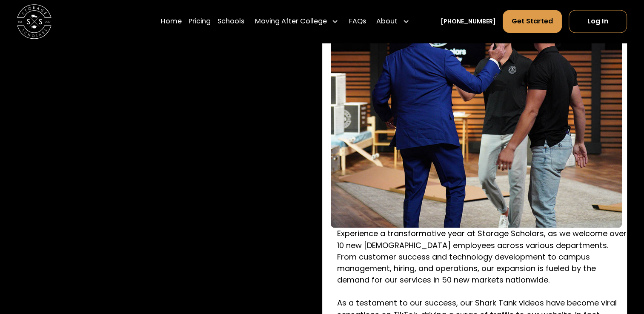  What do you see at coordinates (231, 22) in the screenshot?
I see `a: Schools` at bounding box center [231, 22].